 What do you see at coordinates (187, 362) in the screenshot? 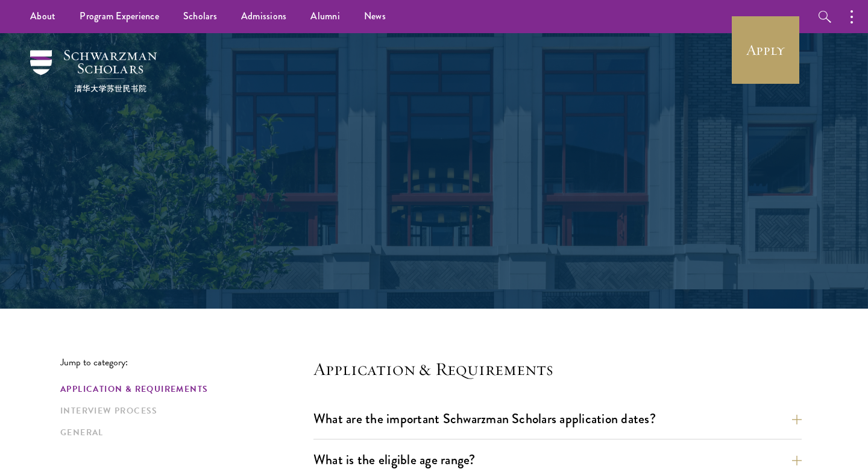
I see `p: Jump to category:` at bounding box center [187, 362].